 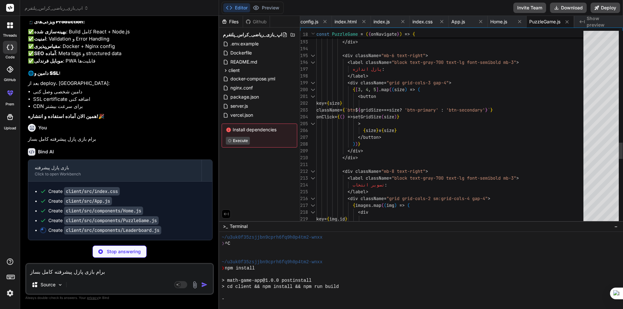 I want to click on div: 214, so click(x=304, y=185).